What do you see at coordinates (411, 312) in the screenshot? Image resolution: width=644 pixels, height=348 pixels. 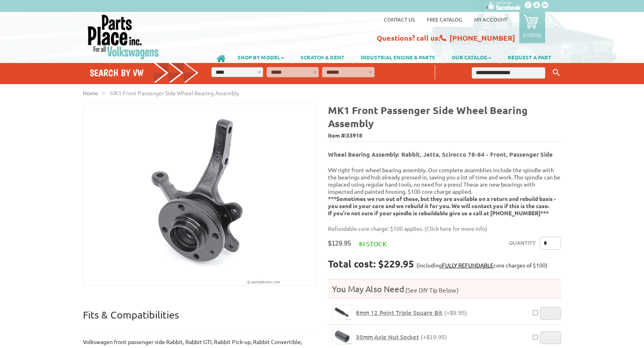 I see `a: 8mm 12 Point Triple Square Bit(+$9.95)` at bounding box center [411, 312].